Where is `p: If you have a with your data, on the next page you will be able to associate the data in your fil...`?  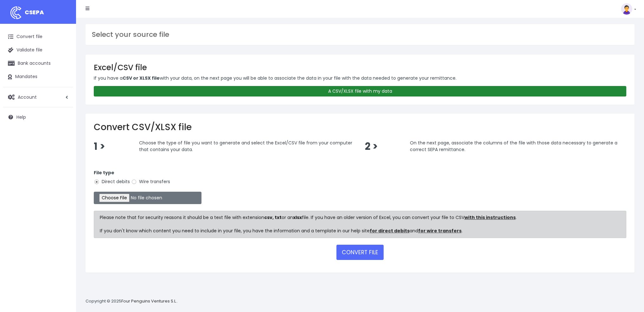 p: If you have a with your data, on the next page you will be able to associate the data in your fil... is located at coordinates (360, 78).